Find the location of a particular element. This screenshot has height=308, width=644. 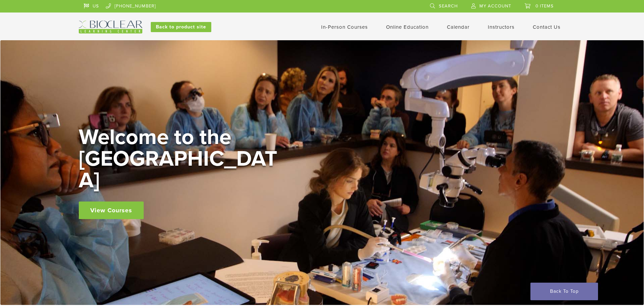

a: In-Person Courses is located at coordinates (345, 27).